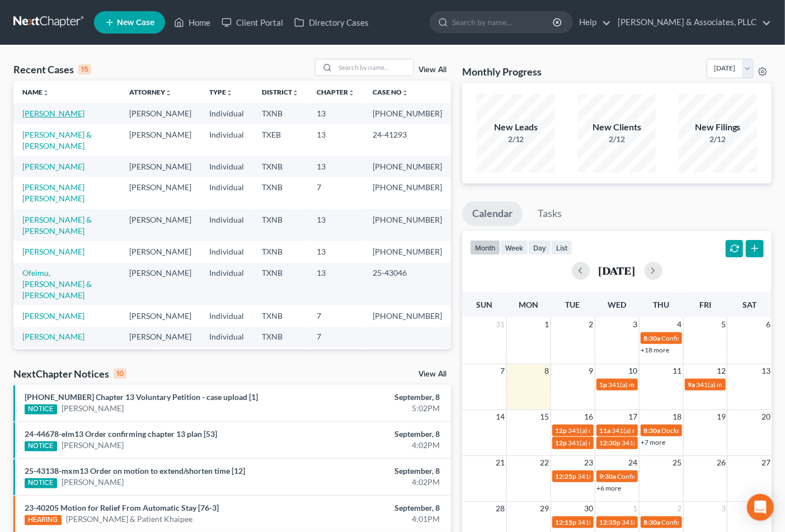  Describe the element at coordinates (501, 508) in the screenshot. I see `span: 28` at that location.